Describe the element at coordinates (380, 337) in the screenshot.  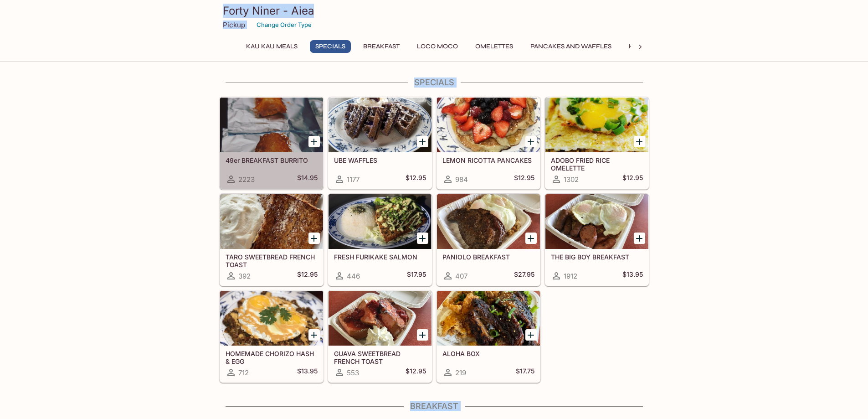
I see `a: GUAVA SWEETBREAD FRENCH TOAST553$12.95` at that location.